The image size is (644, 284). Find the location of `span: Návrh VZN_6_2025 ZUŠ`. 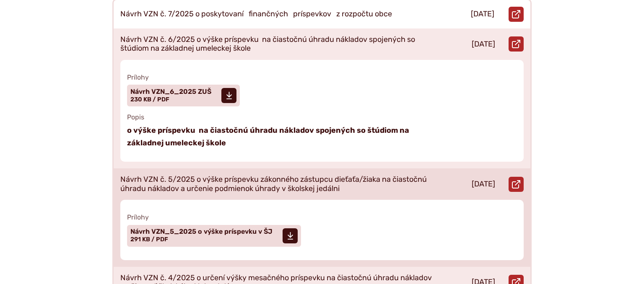

span: Návrh VZN_6_2025 ZUŠ is located at coordinates (170, 92).